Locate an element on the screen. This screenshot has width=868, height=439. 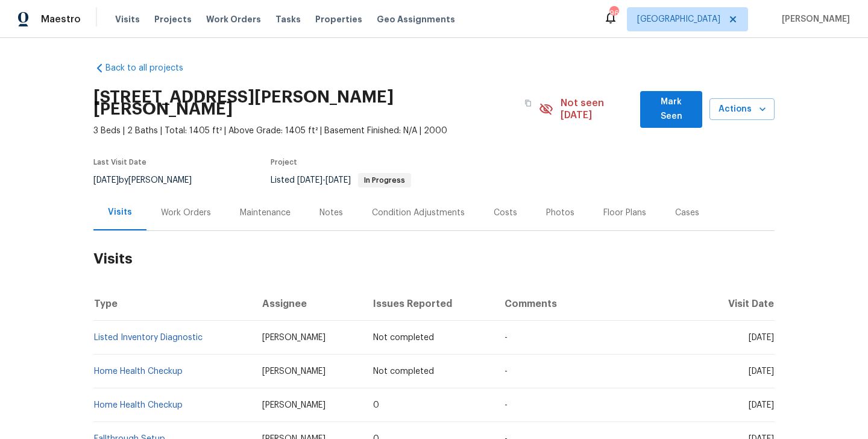
span: 3 Beds | 2 Baths | Total: 1405 ft² | Above Grade: 1405 ft² | Basement Finished: N/A | 2000 is located at coordinates (316, 131).